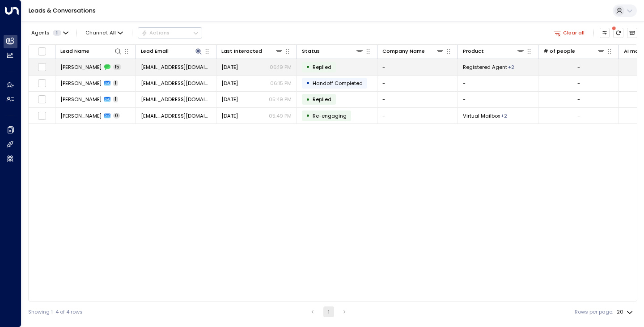 The height and width of the screenshot is (327, 644). Describe the element at coordinates (594, 311) in the screenshot. I see `label: Rows per page:` at that location.